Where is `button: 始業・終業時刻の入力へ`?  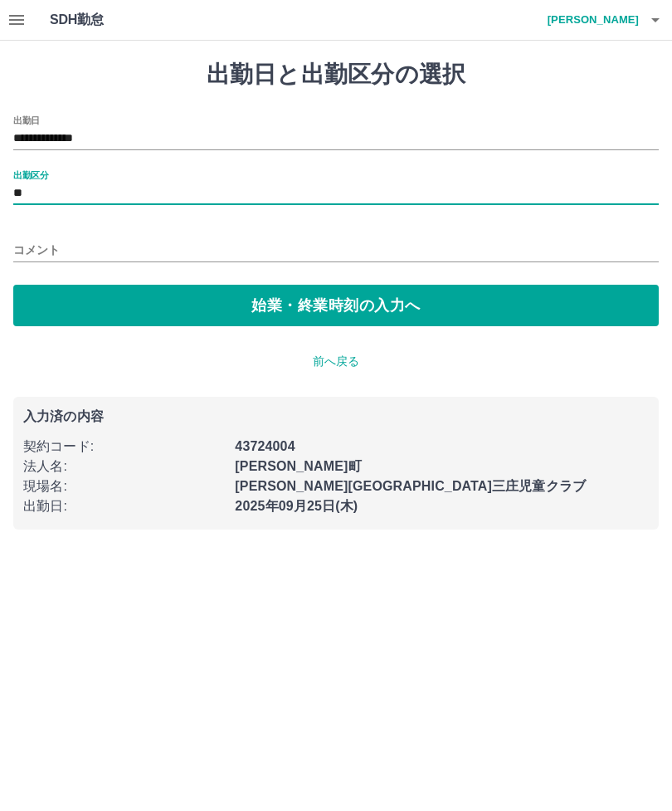
button: 始業・終業時刻の入力へ is located at coordinates (336, 305).